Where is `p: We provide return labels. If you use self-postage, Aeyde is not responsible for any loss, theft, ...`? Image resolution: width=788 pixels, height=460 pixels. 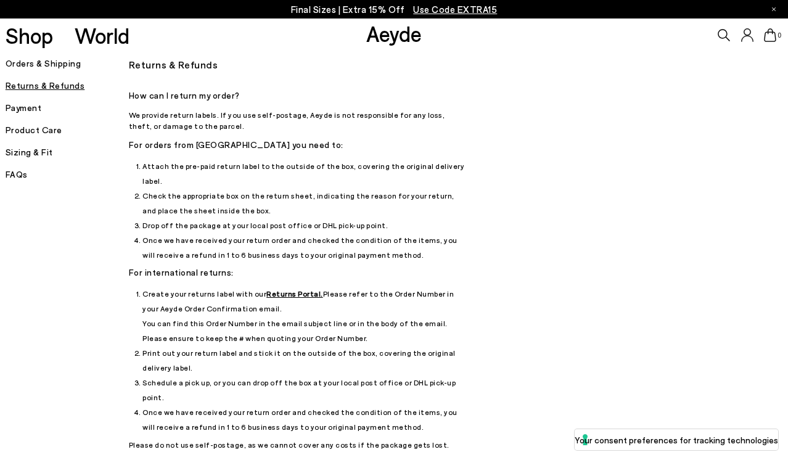
p: We provide return labels. If you use self-postage, Aeyde is not responsible for any loss, theft, ... is located at coordinates (298, 120).